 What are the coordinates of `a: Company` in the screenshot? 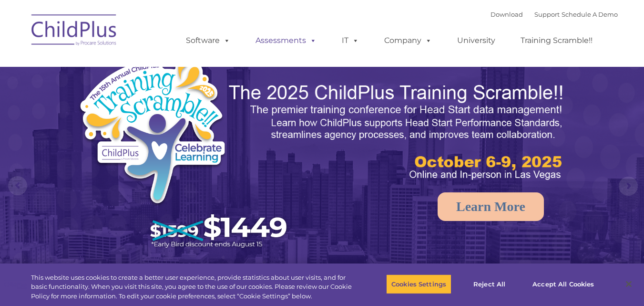 It's located at (408, 41).